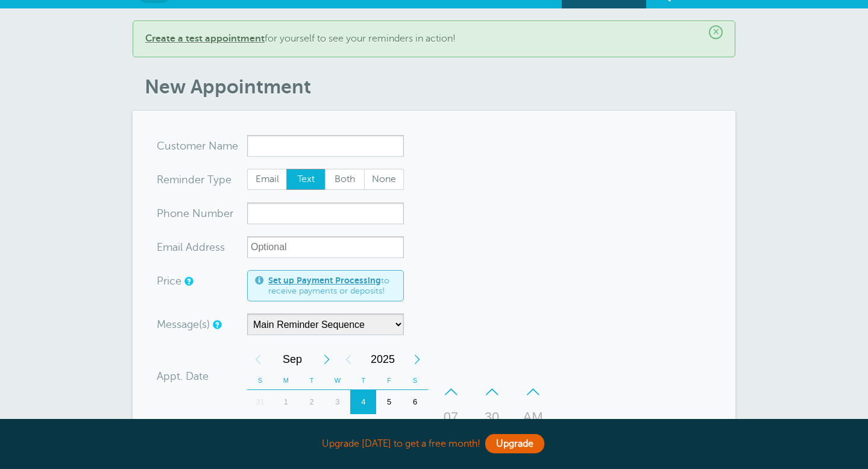  What do you see at coordinates (306, 180) in the screenshot?
I see `span: Text` at bounding box center [306, 180].